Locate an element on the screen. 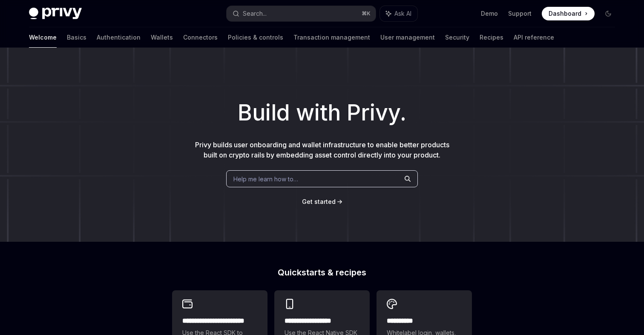 This screenshot has height=335, width=644. a: Transaction management is located at coordinates (332, 37).